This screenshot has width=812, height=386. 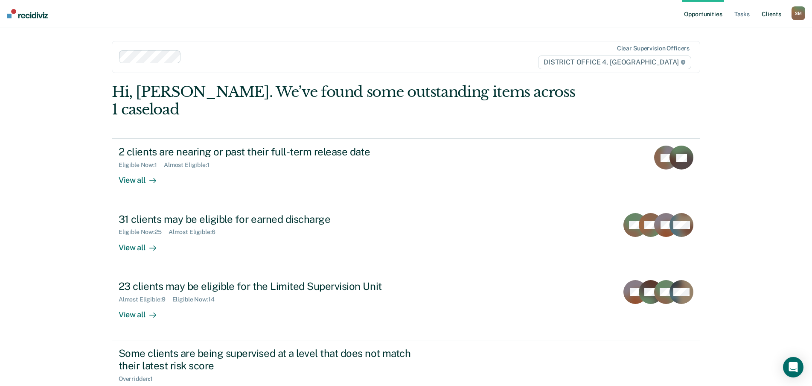 I want to click on div: 2 clients are nearing or past their full-term release date, so click(x=269, y=152).